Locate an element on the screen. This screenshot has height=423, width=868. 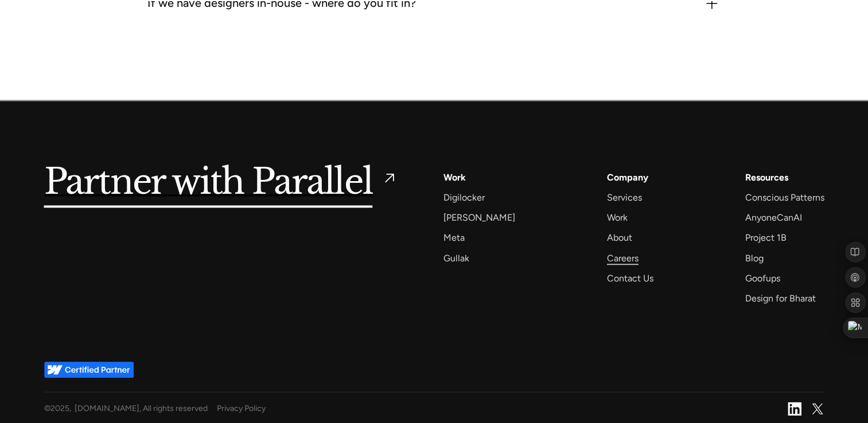
div: Careers is located at coordinates (623, 258).